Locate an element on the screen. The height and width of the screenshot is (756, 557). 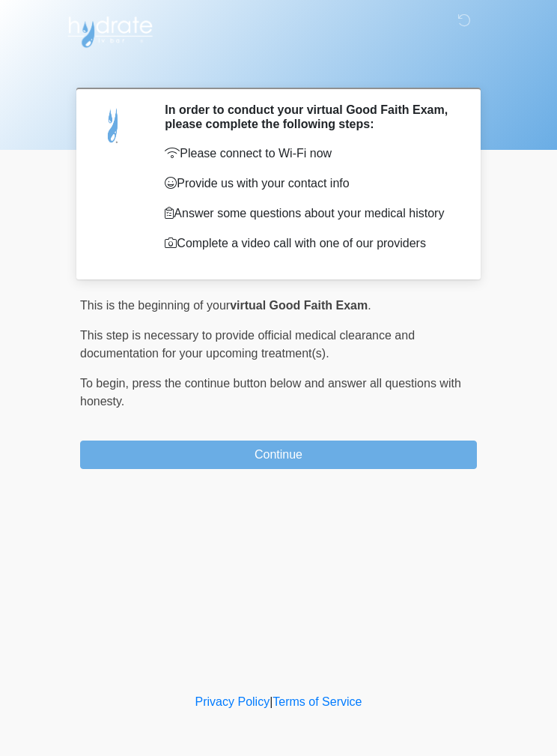
button: Continue is located at coordinates (279, 455).